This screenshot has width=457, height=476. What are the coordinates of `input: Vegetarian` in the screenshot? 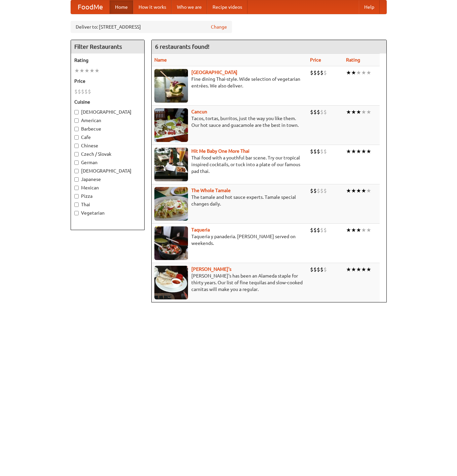 It's located at (77, 213).